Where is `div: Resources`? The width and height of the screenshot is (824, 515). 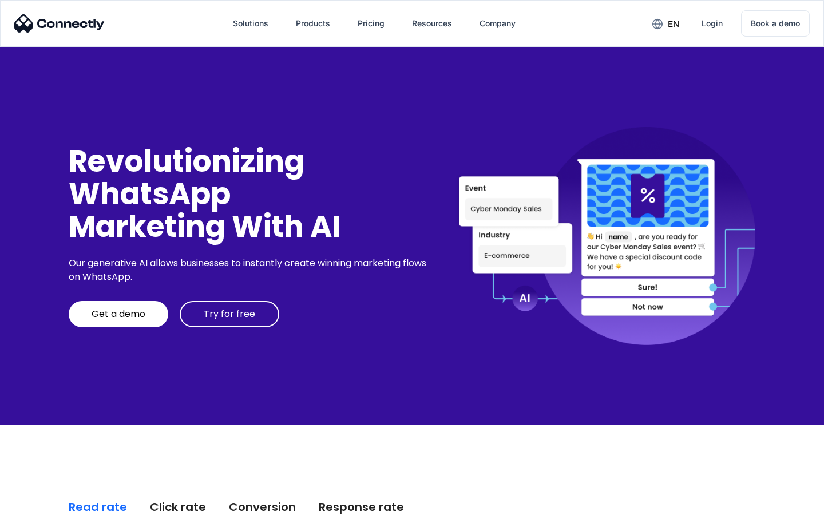 div: Resources is located at coordinates (432, 23).